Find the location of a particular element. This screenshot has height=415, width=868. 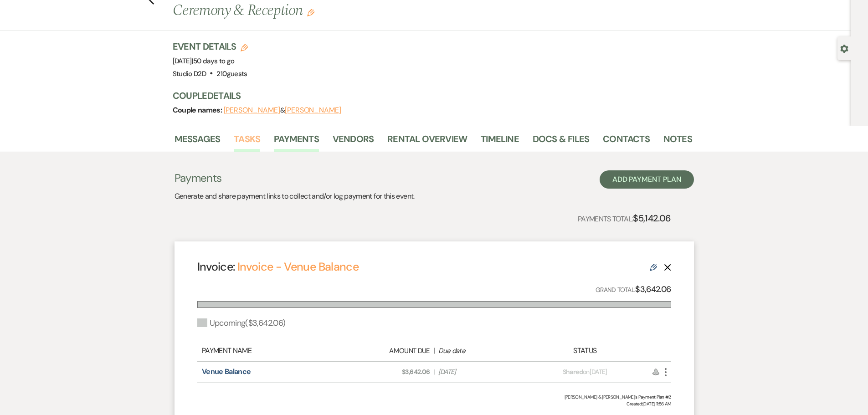

div: Amount Due is located at coordinates (388, 350).